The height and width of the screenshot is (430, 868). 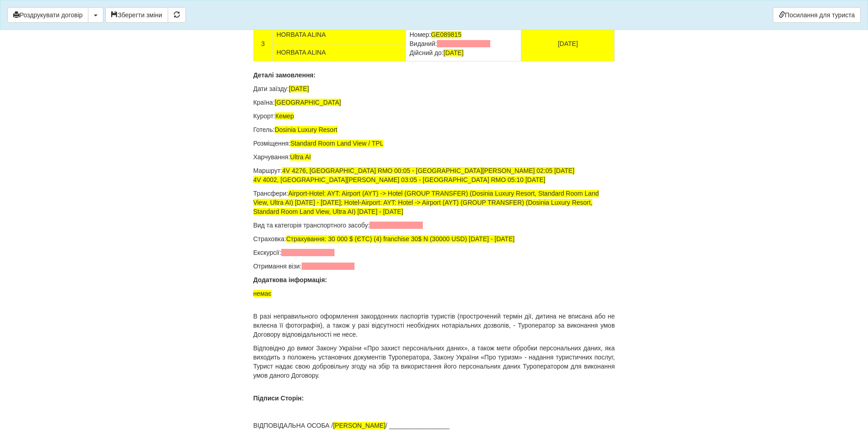 I want to click on span: Airport-Hotel: AYT: Airport (AYT) -> Hotel (GROUP TRANSFER) (Dosinia Luxury Resort, Standard Room..., so click(x=426, y=203).